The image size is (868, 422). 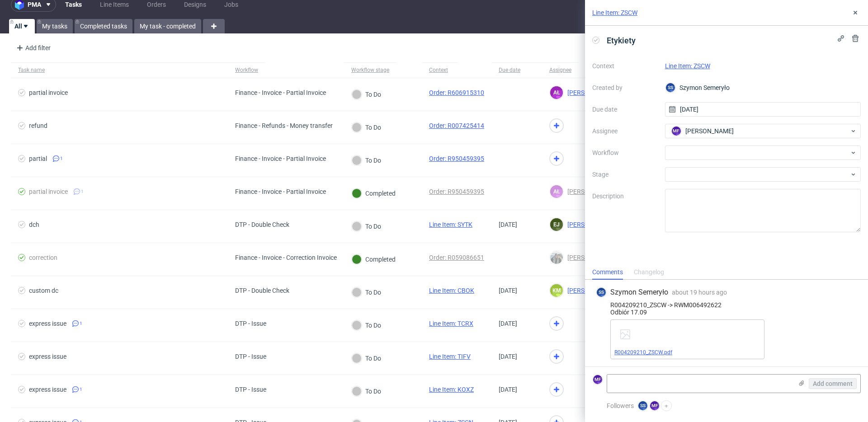 I want to click on label: Description, so click(x=625, y=211).